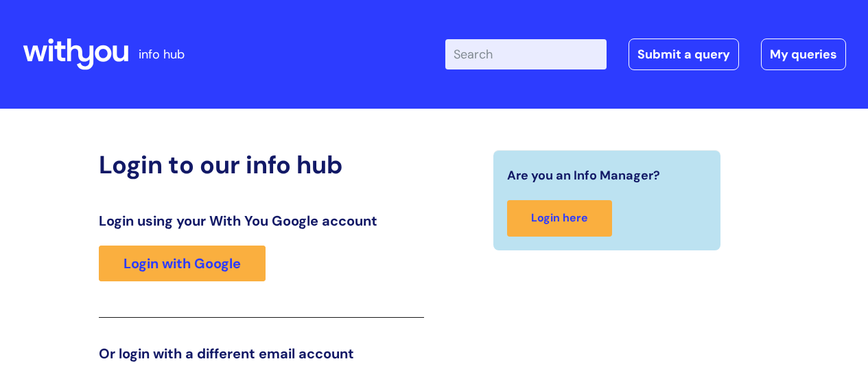  Describe the element at coordinates (262, 164) in the screenshot. I see `h2: Login to our info hub` at that location.